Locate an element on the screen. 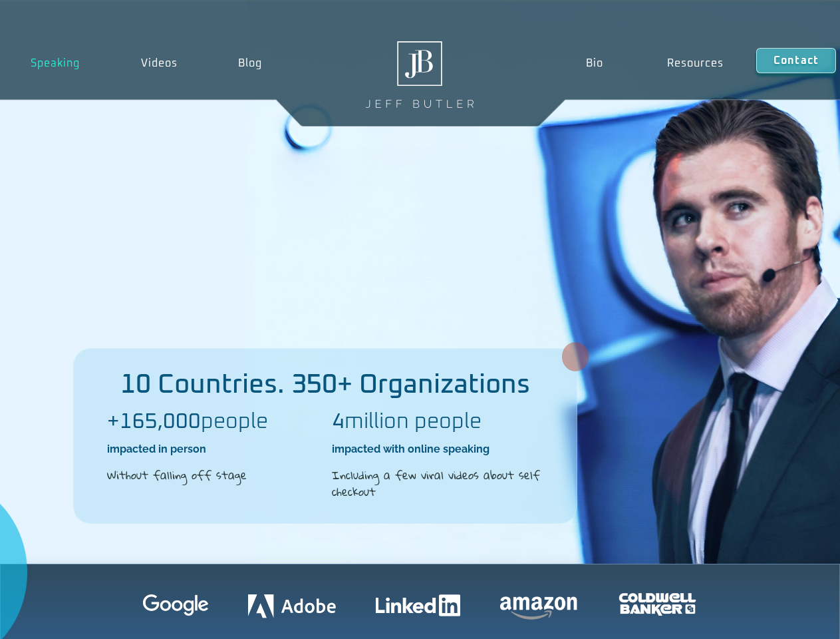 Image resolution: width=840 pixels, height=639 pixels. h2: 10 Countries. 350+ Organizations is located at coordinates (326, 385).